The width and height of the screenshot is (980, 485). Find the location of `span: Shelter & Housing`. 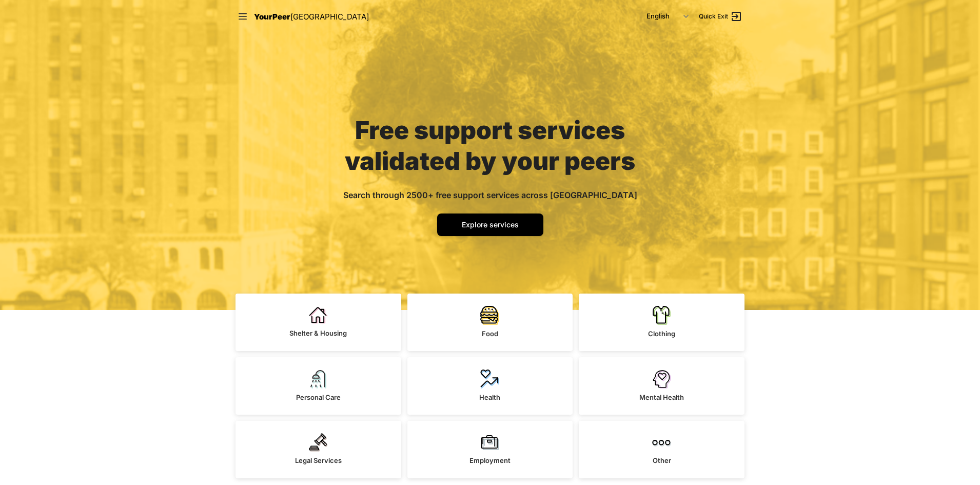

span: Shelter & Housing is located at coordinates (318, 333).